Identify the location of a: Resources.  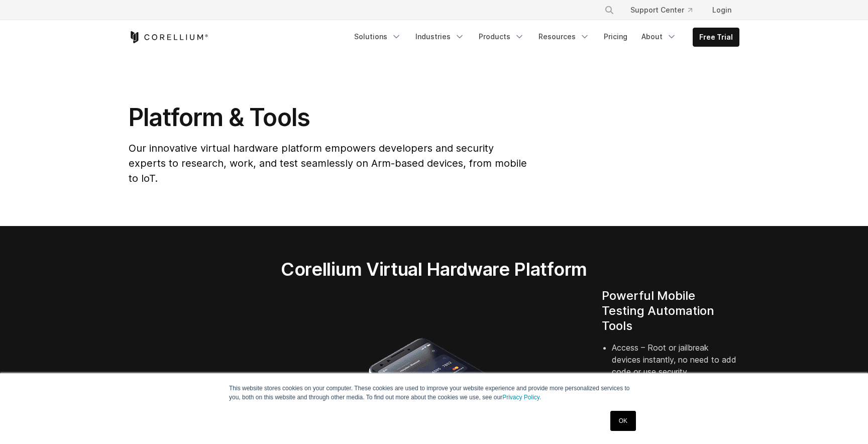
(564, 37).